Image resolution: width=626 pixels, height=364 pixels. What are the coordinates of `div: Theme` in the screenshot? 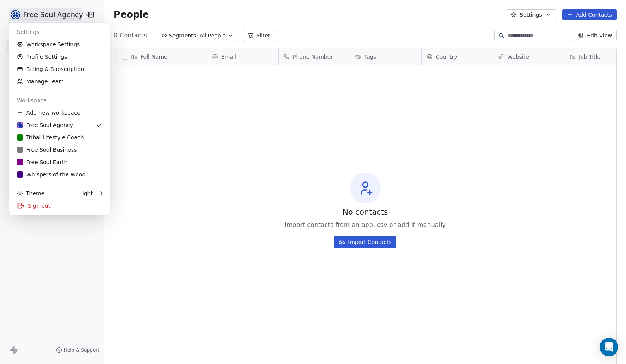 It's located at (31, 193).